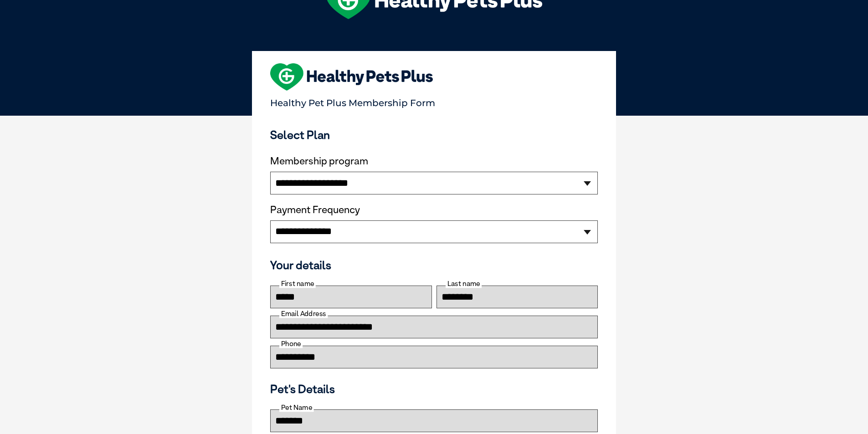 The height and width of the screenshot is (434, 868). Describe the element at coordinates (304, 313) in the screenshot. I see `label: Email Address` at that location.